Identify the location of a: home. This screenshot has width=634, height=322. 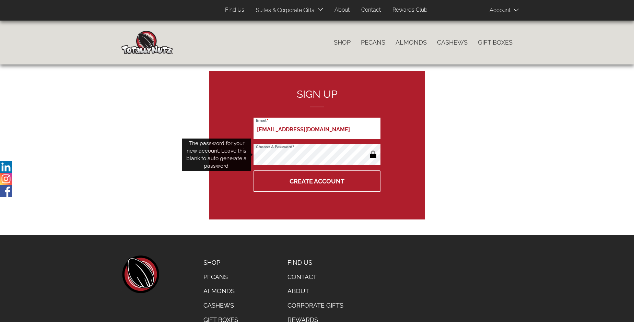
(140, 274).